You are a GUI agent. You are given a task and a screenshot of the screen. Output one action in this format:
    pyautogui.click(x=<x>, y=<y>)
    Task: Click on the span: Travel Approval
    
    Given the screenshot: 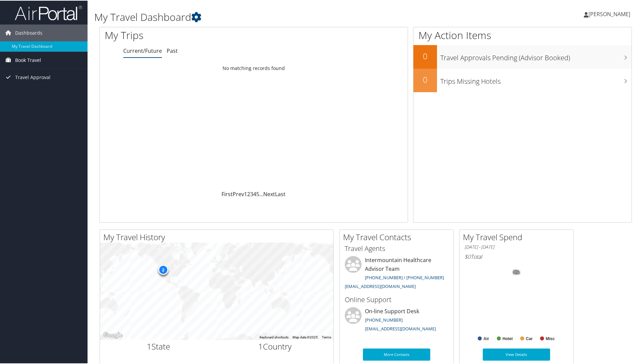 What is the action you would take?
    pyautogui.click(x=33, y=77)
    